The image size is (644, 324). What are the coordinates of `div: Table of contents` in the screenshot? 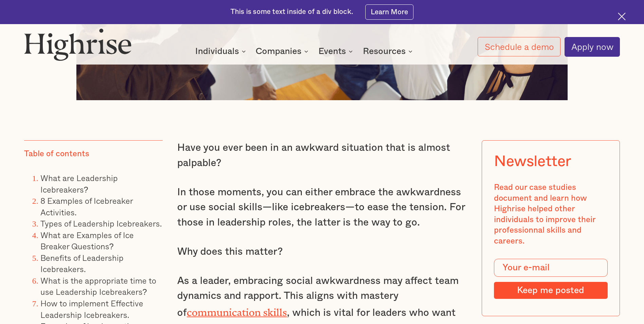 It's located at (57, 154).